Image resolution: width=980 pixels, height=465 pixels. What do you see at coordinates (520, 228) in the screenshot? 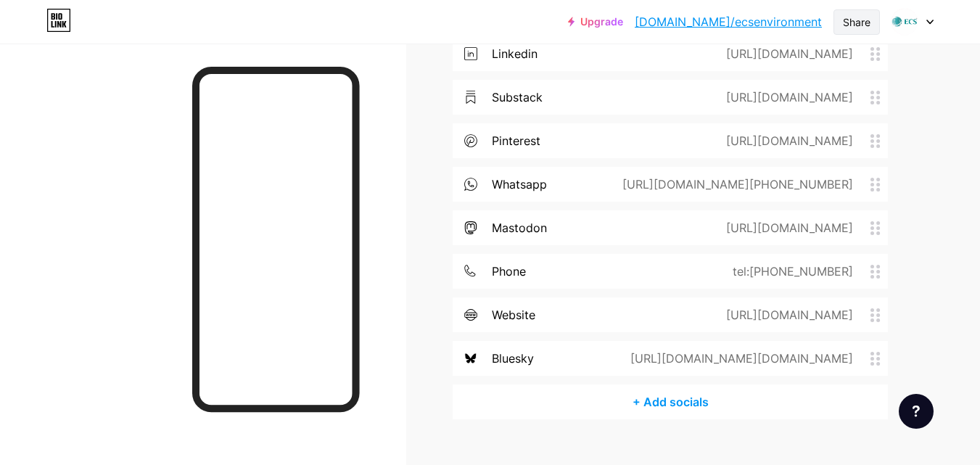
I see `div: mastodon` at bounding box center [520, 228].